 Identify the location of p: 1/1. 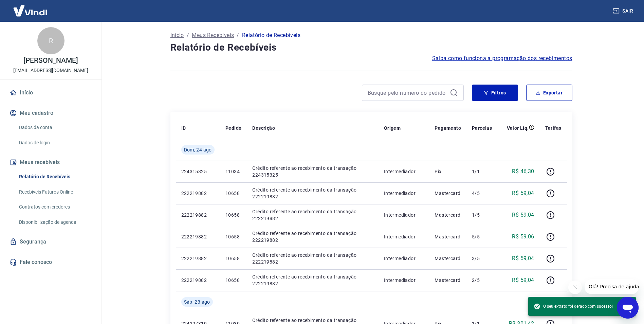
(482, 172).